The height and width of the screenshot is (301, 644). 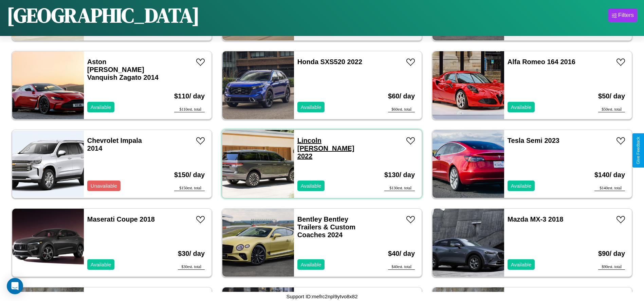 What do you see at coordinates (611, 267) in the screenshot?
I see `div: $ 90 est. total` at bounding box center [611, 267].